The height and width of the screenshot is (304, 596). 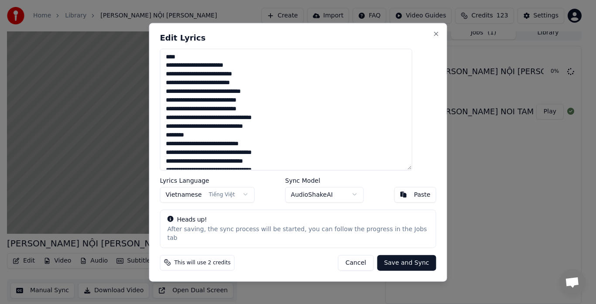 What do you see at coordinates (298, 219) in the screenshot?
I see `div: Heads up!` at bounding box center [298, 219].